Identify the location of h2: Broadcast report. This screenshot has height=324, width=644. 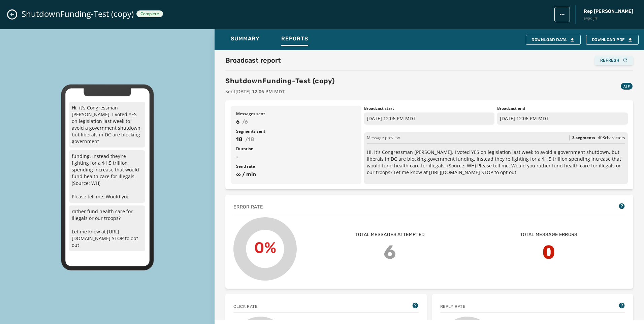
(253, 60).